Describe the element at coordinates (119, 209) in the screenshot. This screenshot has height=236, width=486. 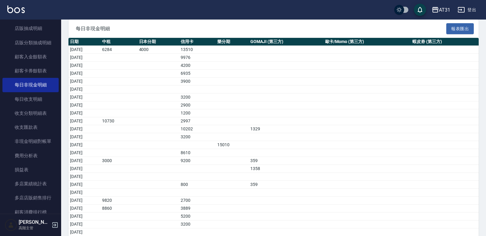
I see `td: 8860` at that location.